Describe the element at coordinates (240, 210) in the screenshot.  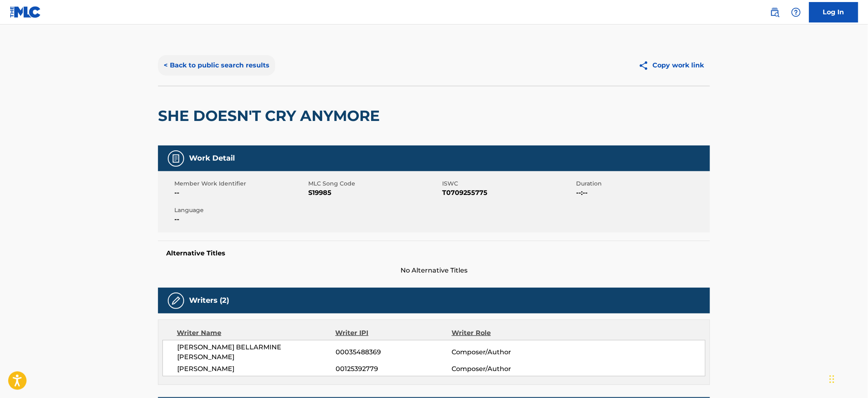
I see `span: Language` at that location.